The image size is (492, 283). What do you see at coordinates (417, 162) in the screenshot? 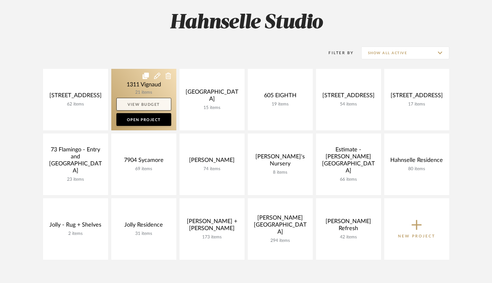
I see `div: Hahnselle Residence` at bounding box center [417, 162].